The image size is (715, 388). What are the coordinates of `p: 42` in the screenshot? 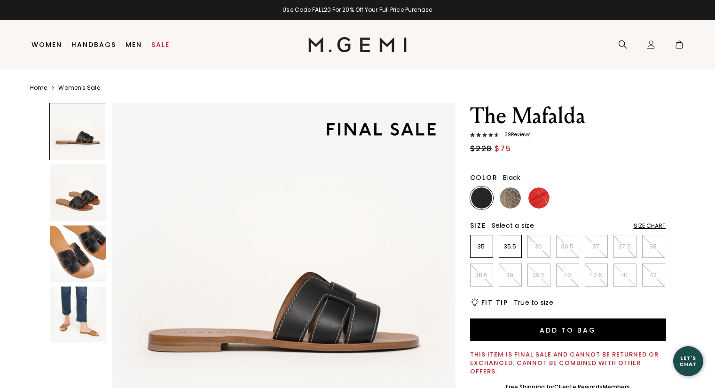 It's located at (653, 275).